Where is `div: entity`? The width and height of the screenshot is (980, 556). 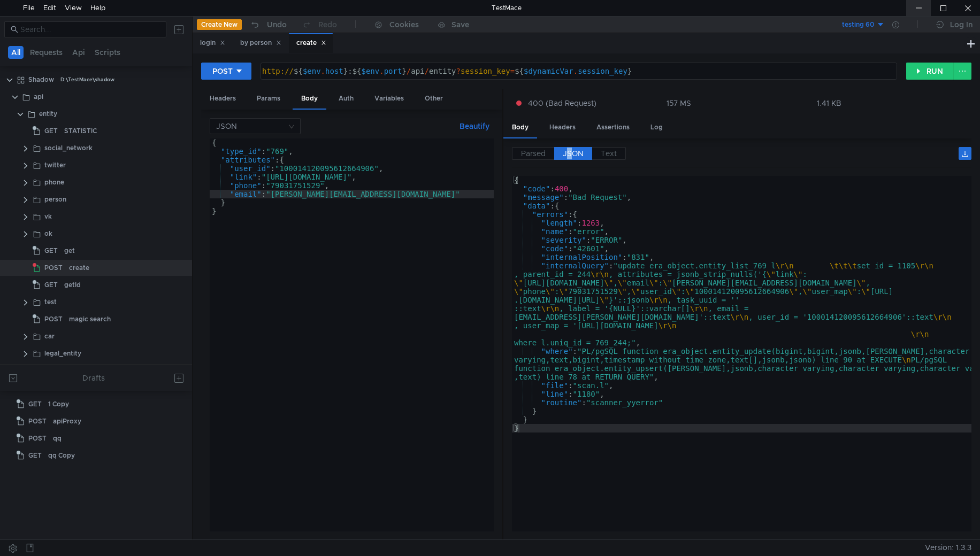
div: entity is located at coordinates (48, 113).